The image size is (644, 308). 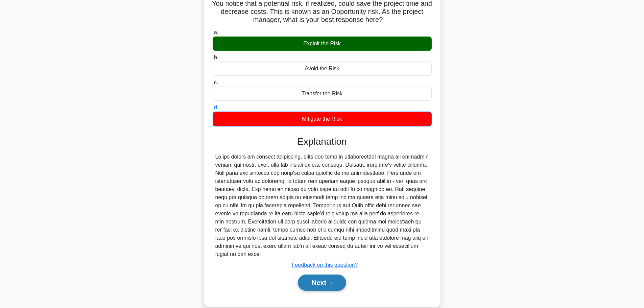 I want to click on a: Feedback on this question?, so click(x=325, y=264).